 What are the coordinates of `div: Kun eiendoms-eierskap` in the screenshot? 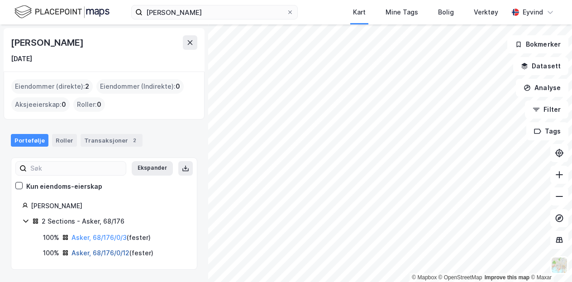 It's located at (64, 186).